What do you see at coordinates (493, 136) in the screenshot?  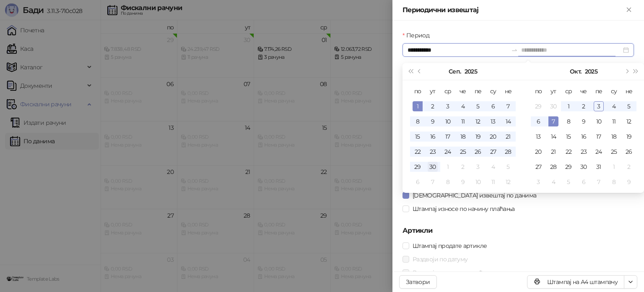 I see `div: 20` at bounding box center [493, 136].